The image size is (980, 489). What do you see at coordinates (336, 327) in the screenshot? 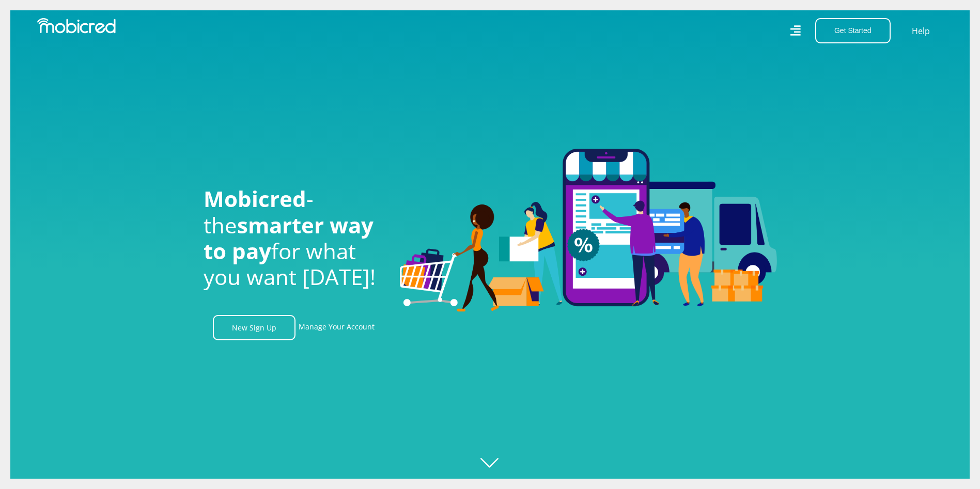
I see `a: Manage Your Account` at bounding box center [336, 327].